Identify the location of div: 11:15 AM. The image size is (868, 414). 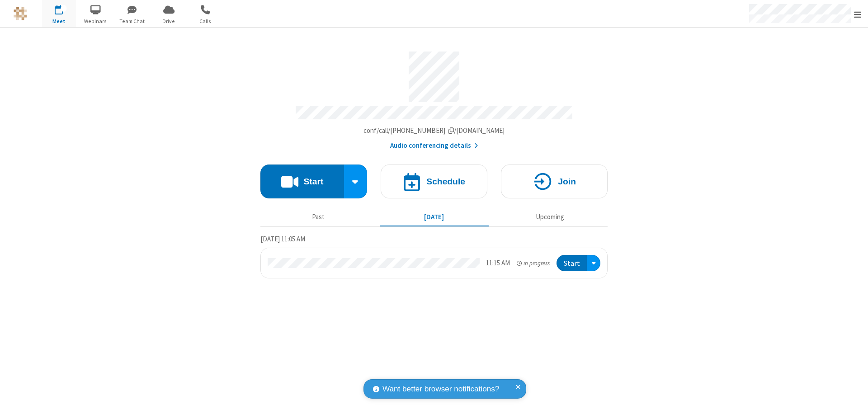
(497, 263).